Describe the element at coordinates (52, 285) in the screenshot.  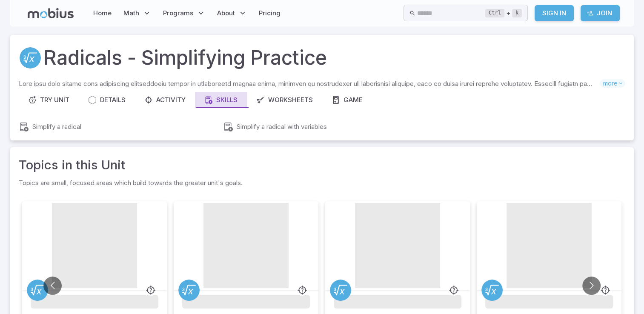
I see `button: Go to previous slide` at that location.